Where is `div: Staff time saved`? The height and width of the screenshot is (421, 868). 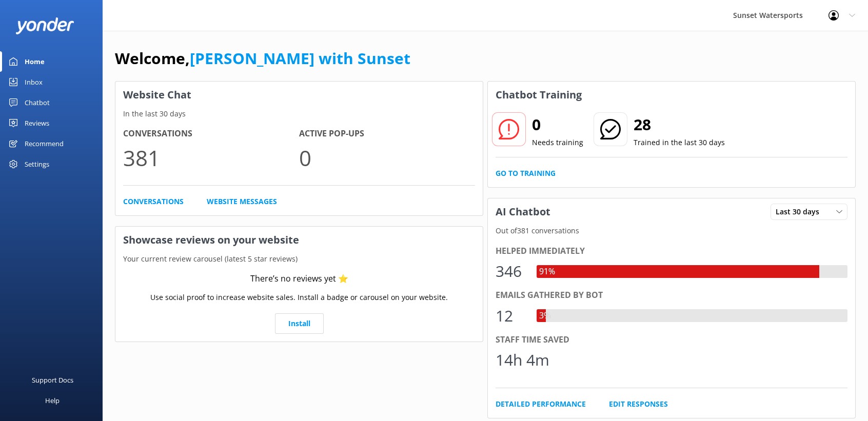 div: Staff time saved is located at coordinates (671, 340).